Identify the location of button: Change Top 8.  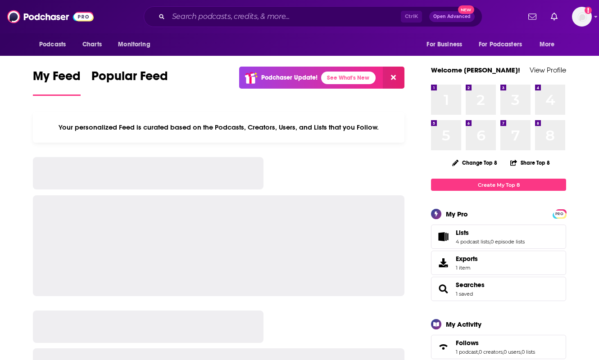
(475, 163).